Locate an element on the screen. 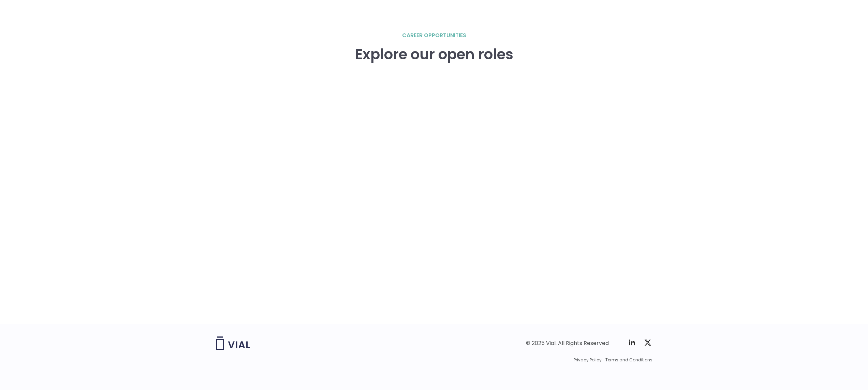  a: Terms and Conditions is located at coordinates (629, 360).